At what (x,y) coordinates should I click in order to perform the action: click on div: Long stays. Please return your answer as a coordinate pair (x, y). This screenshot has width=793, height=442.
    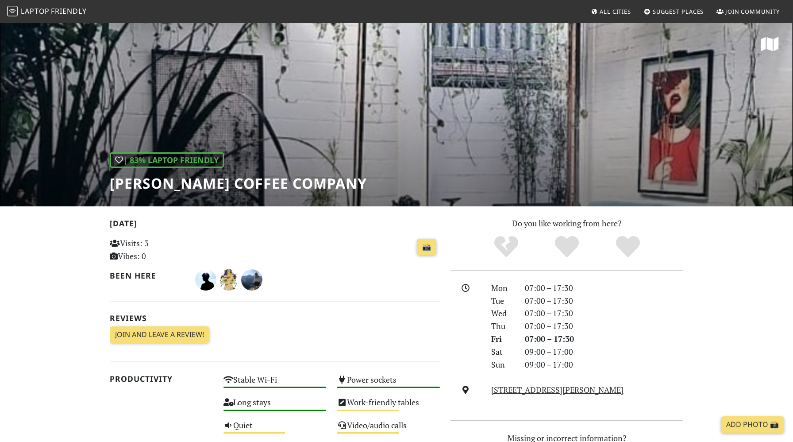
    Looking at the image, I should click on (275, 406).